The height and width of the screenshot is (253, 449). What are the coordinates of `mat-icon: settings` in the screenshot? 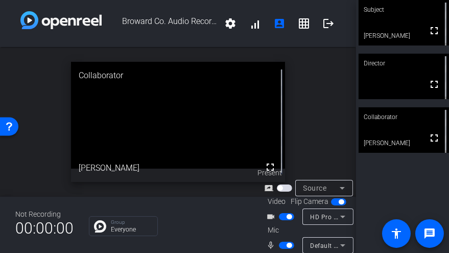 It's located at (230, 24).